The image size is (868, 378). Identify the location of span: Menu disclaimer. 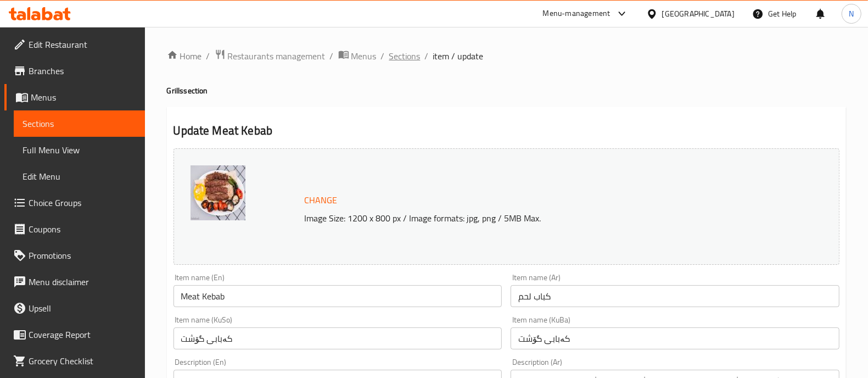
(83, 282).